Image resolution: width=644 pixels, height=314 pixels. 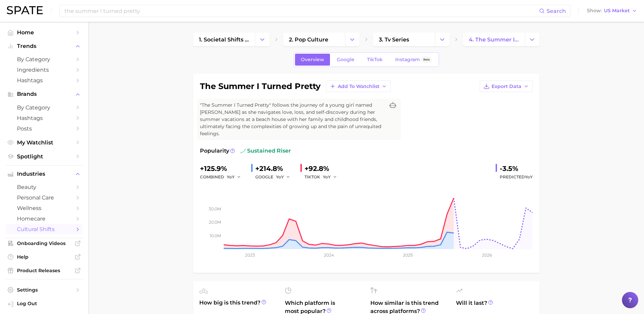 What do you see at coordinates (266, 151) in the screenshot?
I see `span: sustained riser` at bounding box center [266, 151].